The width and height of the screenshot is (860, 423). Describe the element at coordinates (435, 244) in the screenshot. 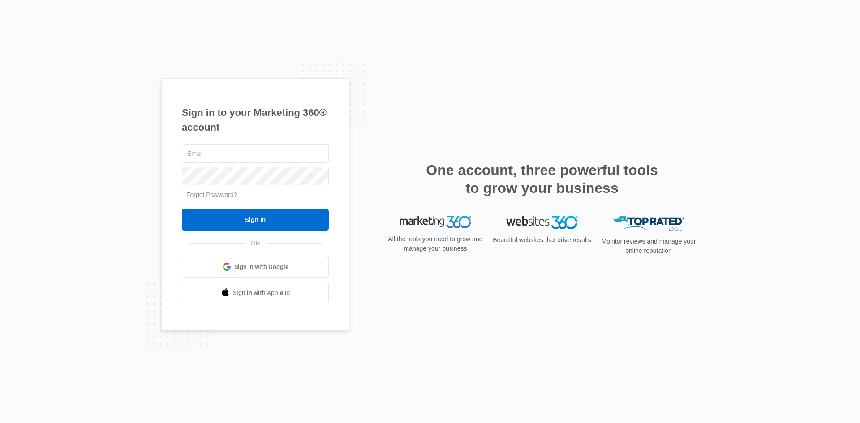

I see `p: All the tools you need to grow and manage your business` at that location.